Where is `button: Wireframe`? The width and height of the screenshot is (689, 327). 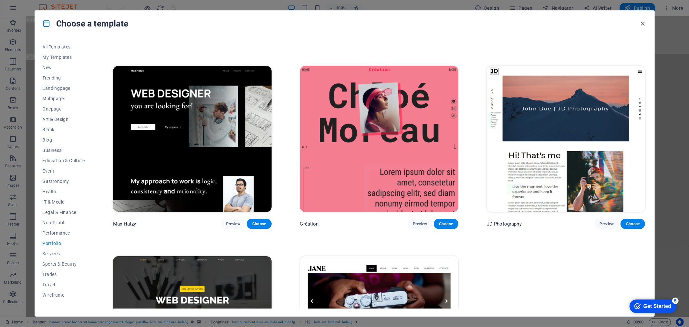 button: Wireframe is located at coordinates (64, 295).